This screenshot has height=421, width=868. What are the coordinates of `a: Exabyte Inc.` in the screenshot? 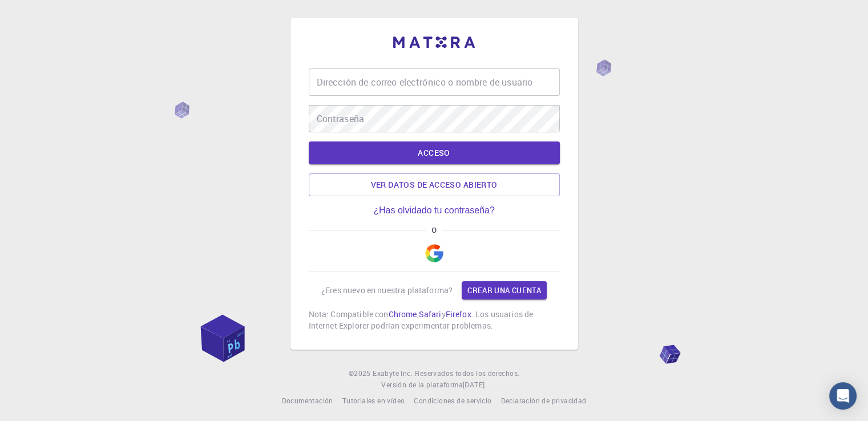 It's located at (393, 373).